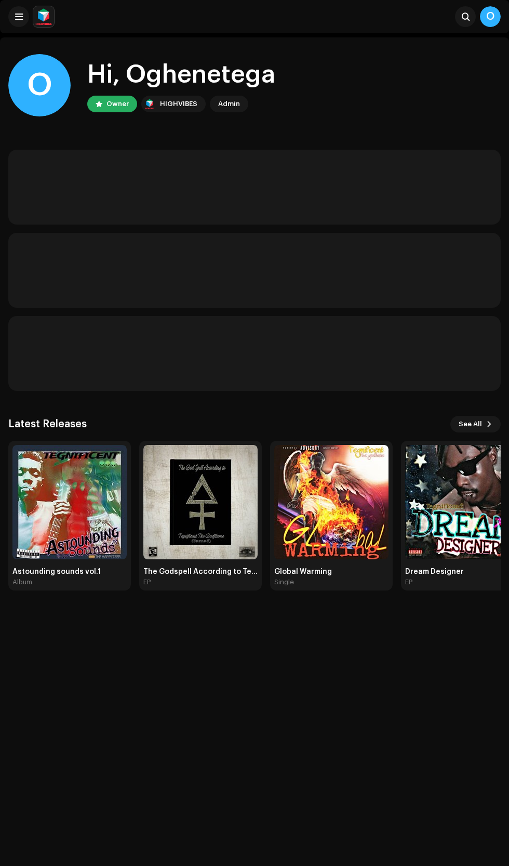  I want to click on img: fb7536c7-5147-4907-b3ae-9114d687c0ec, so click(201, 502).